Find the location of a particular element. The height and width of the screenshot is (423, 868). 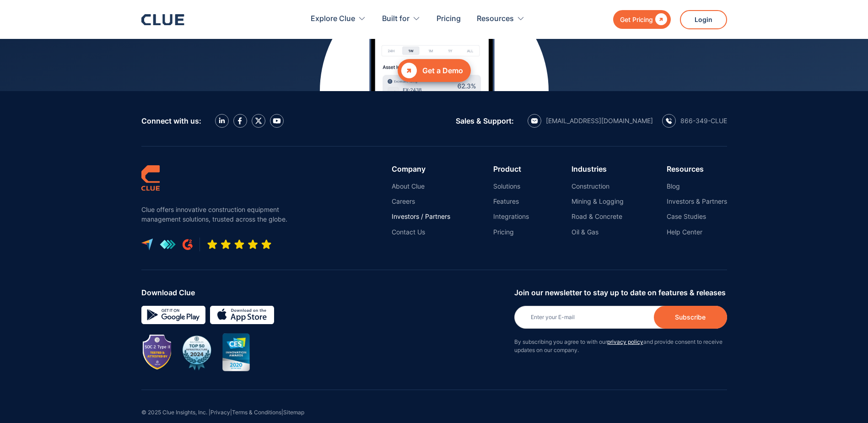

input: Enter your E-mail is located at coordinates (620, 317).